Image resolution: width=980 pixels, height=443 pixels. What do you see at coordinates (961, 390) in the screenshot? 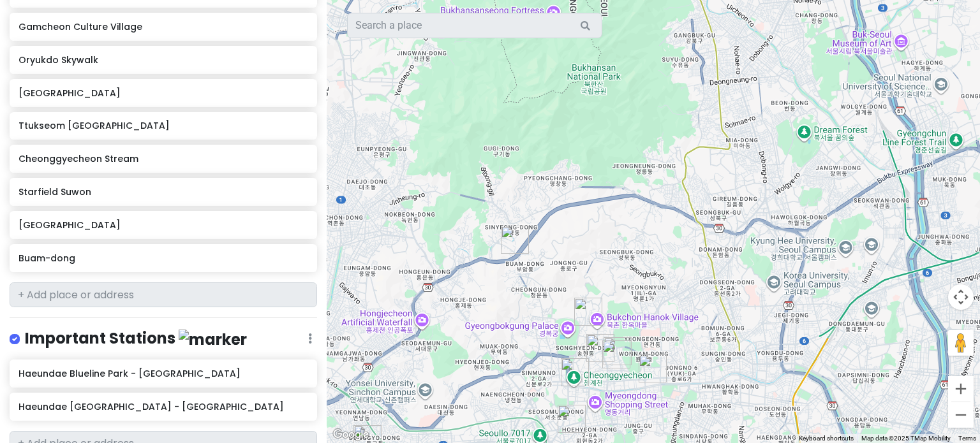
I see `button: Zoom in` at bounding box center [961, 390].